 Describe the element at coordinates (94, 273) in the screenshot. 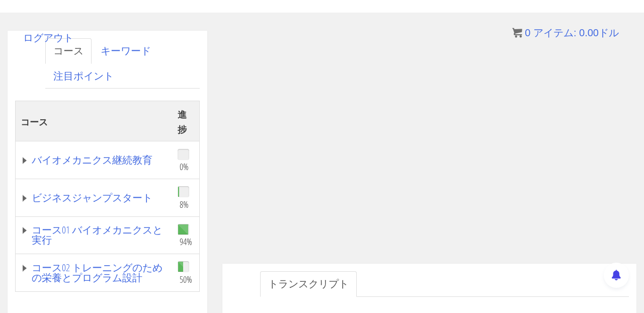

I see `a: コース02 トレーニングのための栄養とプログラム設計` at that location.